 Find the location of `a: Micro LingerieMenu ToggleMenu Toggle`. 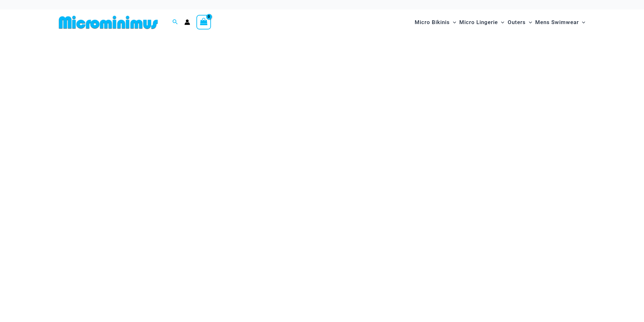

a: Micro LingerieMenu ToggleMenu Toggle is located at coordinates (482, 22).